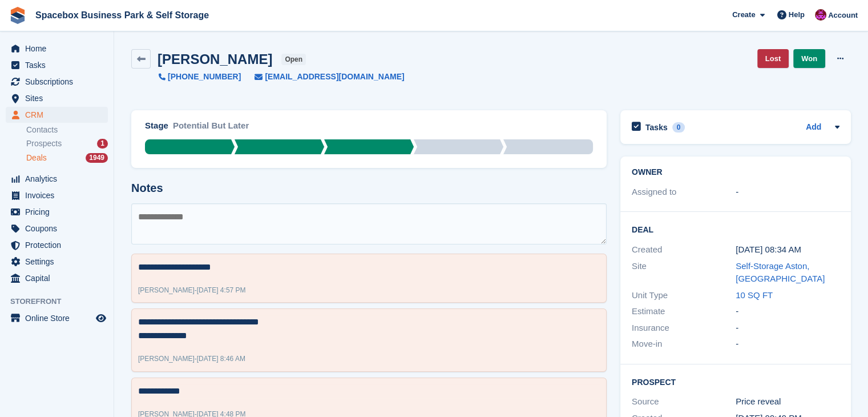 The image size is (868, 417). I want to click on span: Help, so click(797, 15).